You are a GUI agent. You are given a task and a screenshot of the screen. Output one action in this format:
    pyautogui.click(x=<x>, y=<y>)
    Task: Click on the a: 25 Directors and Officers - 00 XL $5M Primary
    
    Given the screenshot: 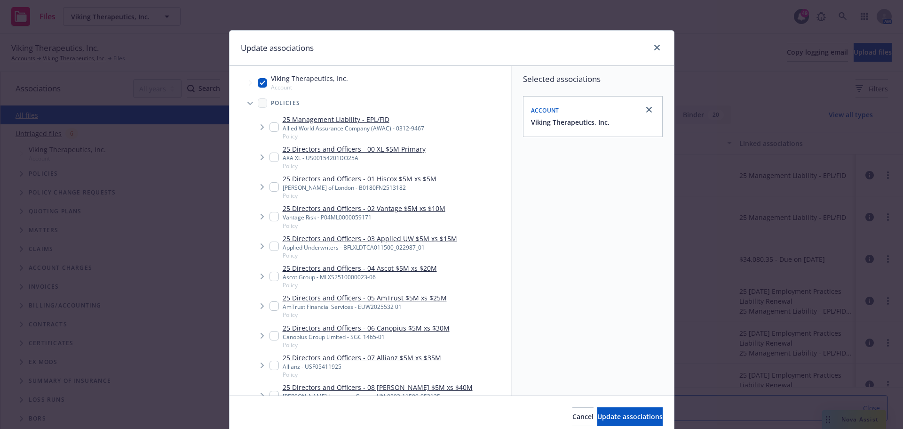 What is the action you would take?
    pyautogui.click(x=354, y=149)
    